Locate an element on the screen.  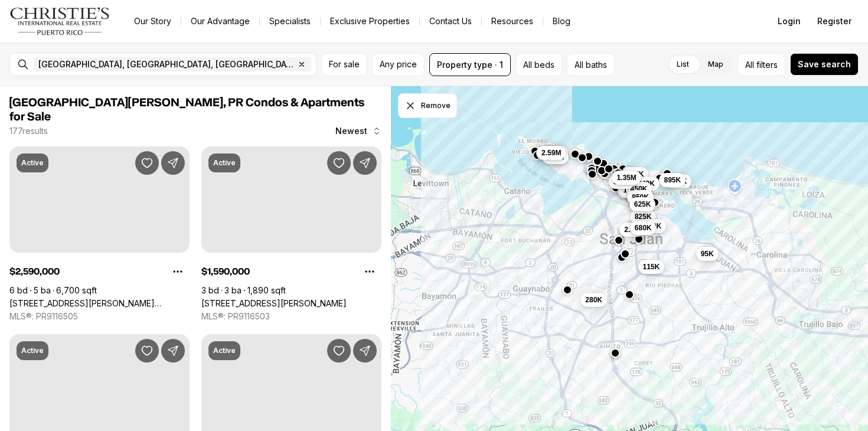
span: Register is located at coordinates (834, 21).